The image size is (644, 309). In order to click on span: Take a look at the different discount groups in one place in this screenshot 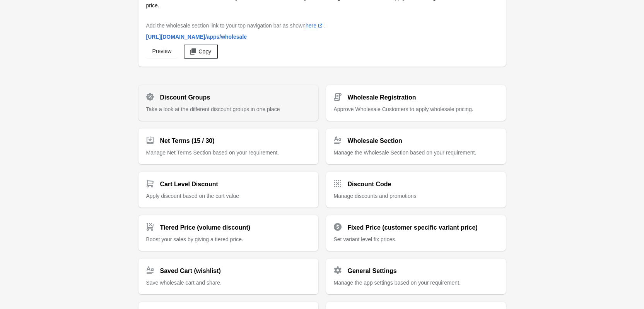, I will do `click(213, 109)`.